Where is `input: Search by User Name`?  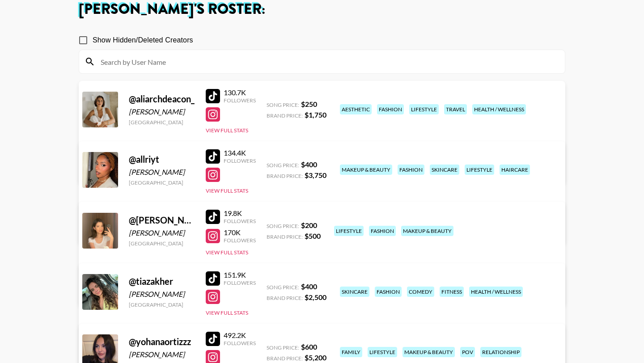 input: Search by User Name is located at coordinates (328, 62).